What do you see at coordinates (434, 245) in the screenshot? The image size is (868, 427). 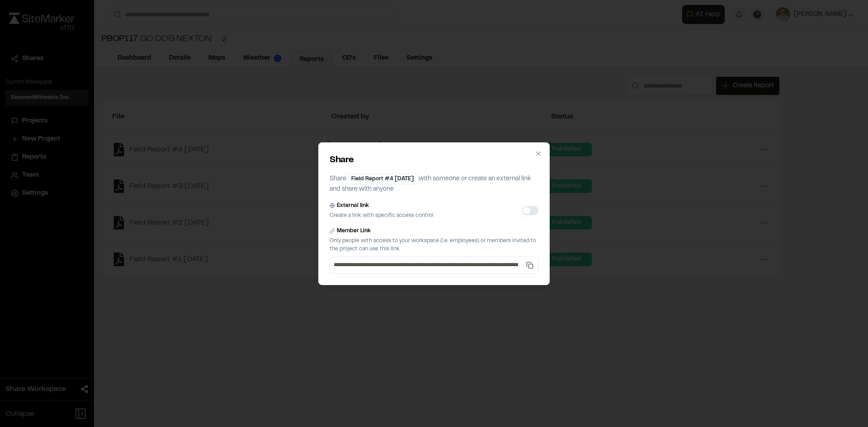 I see `p: Only people with access to your workspace (i.e. employees) or members invited to the project can ...` at bounding box center [434, 245].